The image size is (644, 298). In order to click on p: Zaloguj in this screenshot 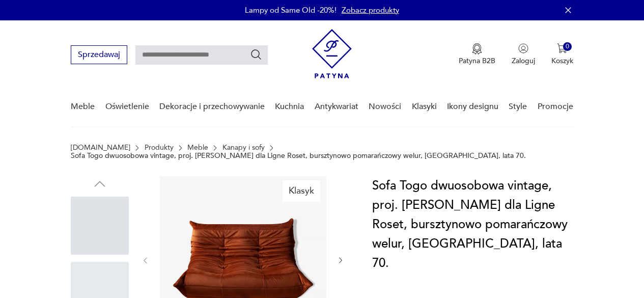, I will do `click(524, 60)`.